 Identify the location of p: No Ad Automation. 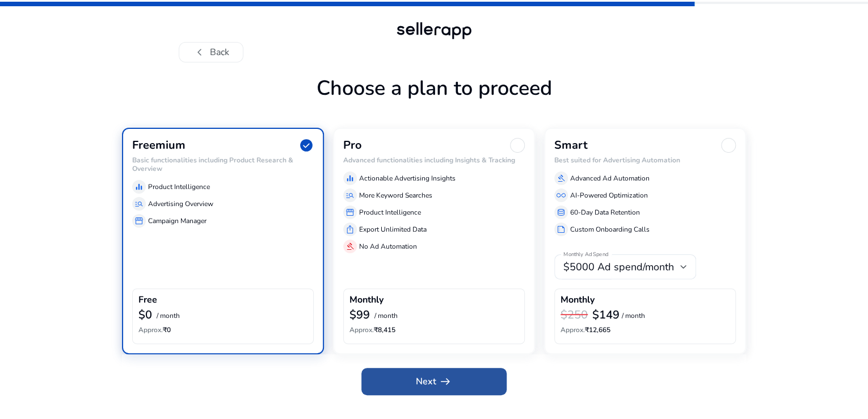
(388, 247).